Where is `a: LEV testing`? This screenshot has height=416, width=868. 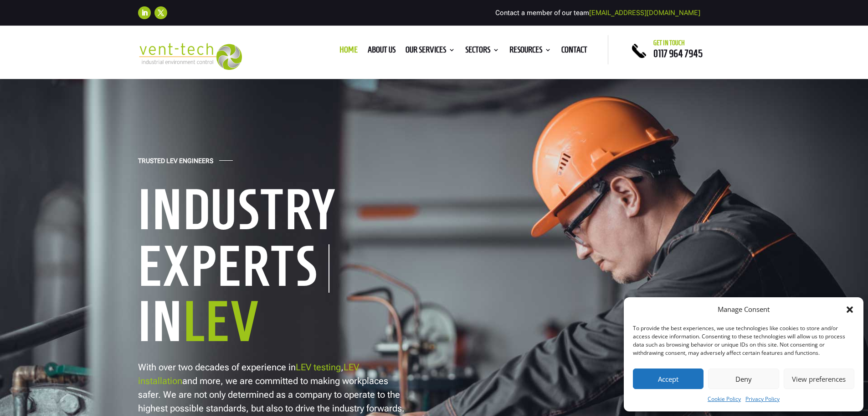 a: LEV testing is located at coordinates (318, 366).